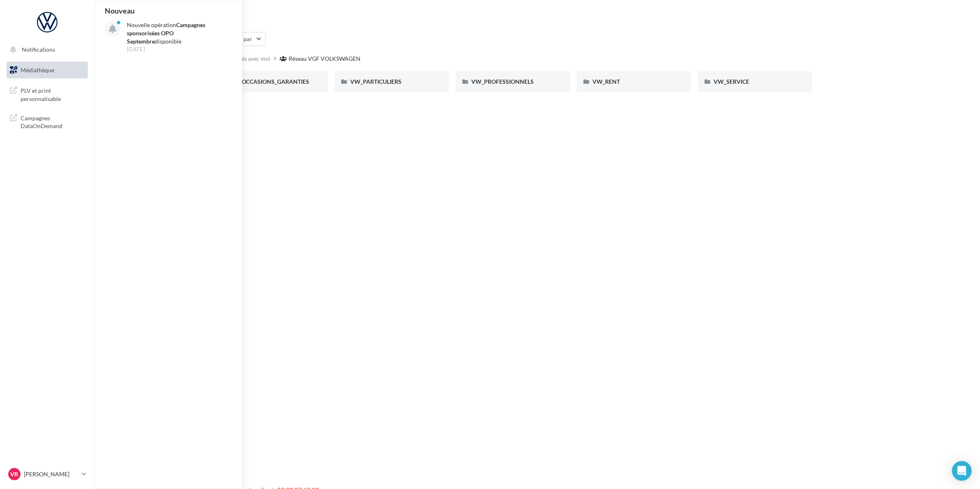 The image size is (980, 489). What do you see at coordinates (962, 471) in the screenshot?
I see `div: Open Intercom Messenger` at bounding box center [962, 471].